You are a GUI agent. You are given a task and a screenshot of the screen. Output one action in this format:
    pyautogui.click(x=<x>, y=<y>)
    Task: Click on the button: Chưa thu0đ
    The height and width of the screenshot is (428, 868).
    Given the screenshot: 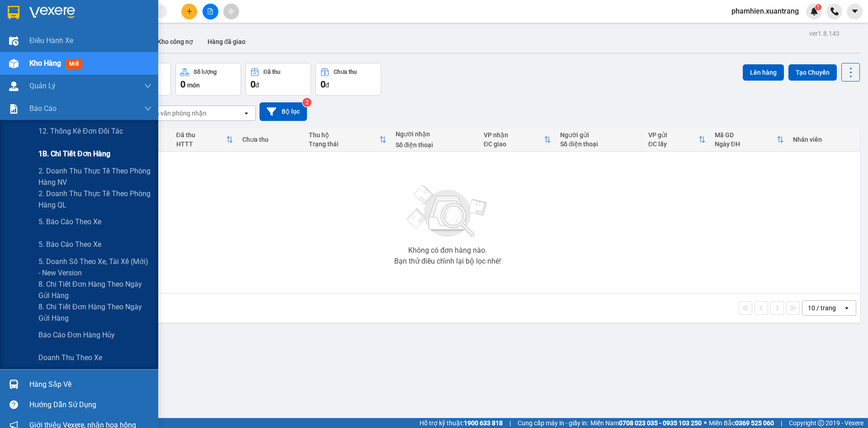 What is the action you would take?
    pyautogui.click(x=348, y=79)
    